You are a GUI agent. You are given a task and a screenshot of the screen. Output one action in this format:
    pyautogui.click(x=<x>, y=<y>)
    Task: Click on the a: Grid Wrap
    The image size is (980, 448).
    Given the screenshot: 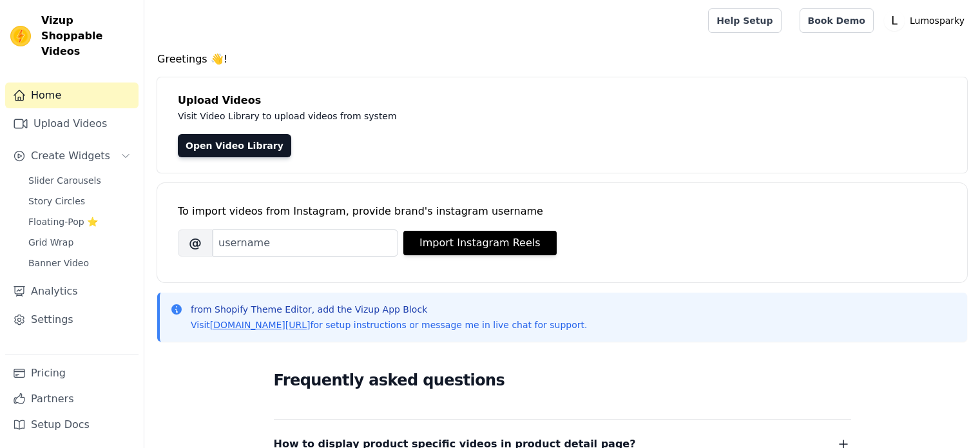 What is the action you would take?
    pyautogui.click(x=79, y=243)
    